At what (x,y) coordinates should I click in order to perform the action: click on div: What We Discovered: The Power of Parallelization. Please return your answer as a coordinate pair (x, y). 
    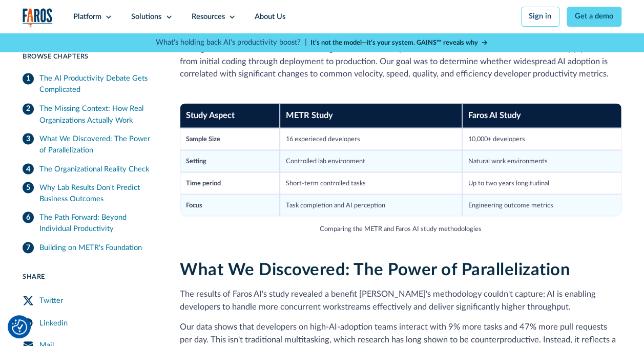
    Looking at the image, I should click on (98, 145).